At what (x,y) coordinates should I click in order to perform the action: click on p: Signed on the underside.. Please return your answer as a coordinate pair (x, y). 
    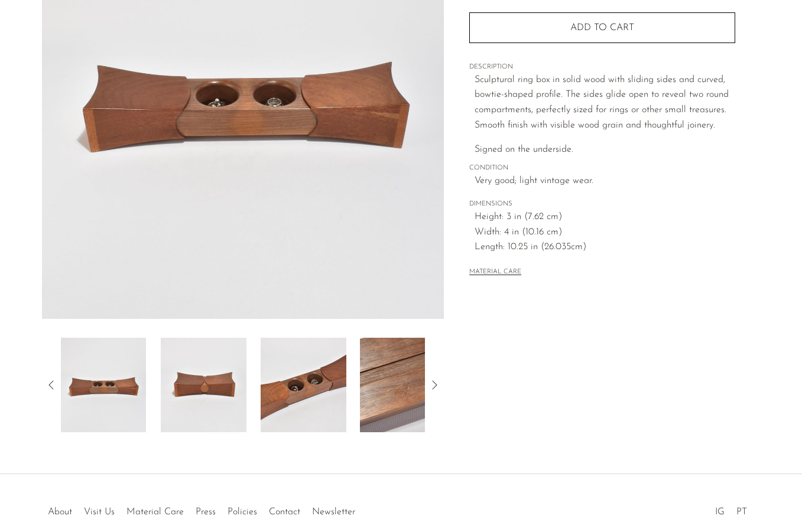
    Looking at the image, I should click on (605, 150).